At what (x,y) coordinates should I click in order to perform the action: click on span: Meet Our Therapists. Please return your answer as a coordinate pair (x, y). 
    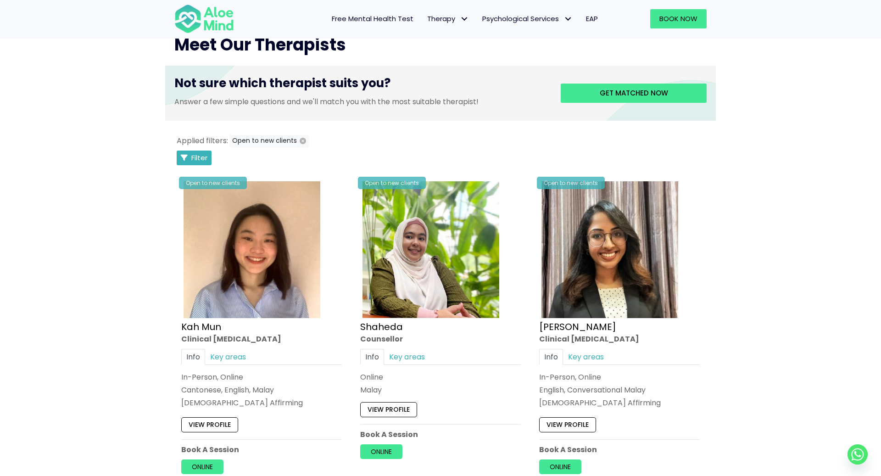
    Looking at the image, I should click on (260, 44).